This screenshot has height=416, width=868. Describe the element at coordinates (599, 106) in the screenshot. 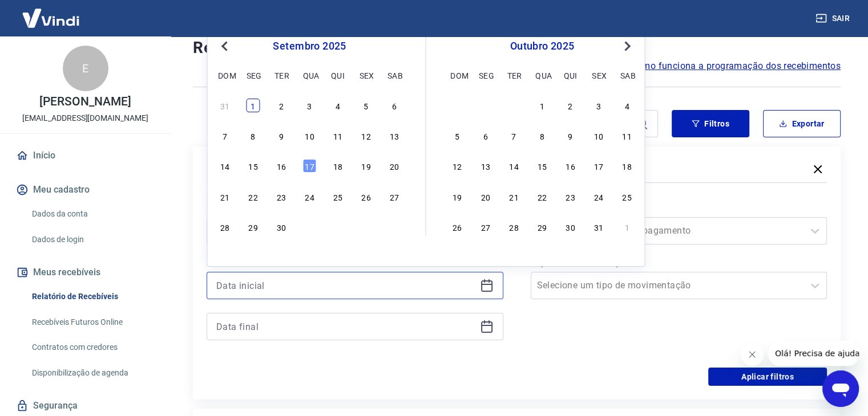

I see `div: Choose sexta-feira, 3 de outubro de 2025` at that location.